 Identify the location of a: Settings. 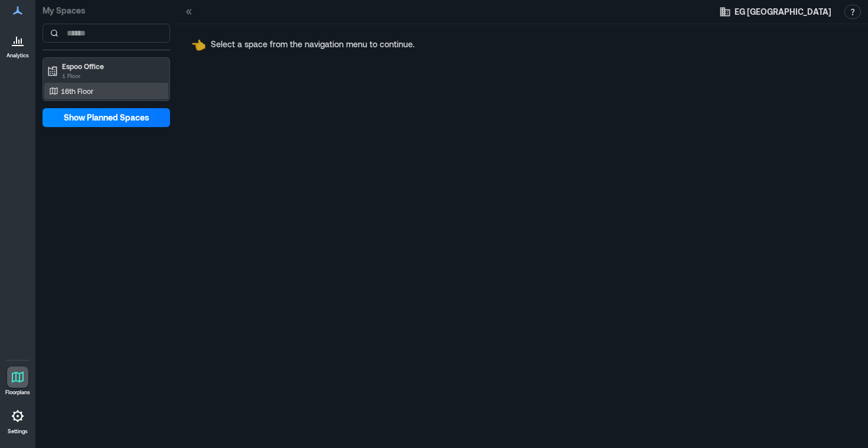
(18, 420).